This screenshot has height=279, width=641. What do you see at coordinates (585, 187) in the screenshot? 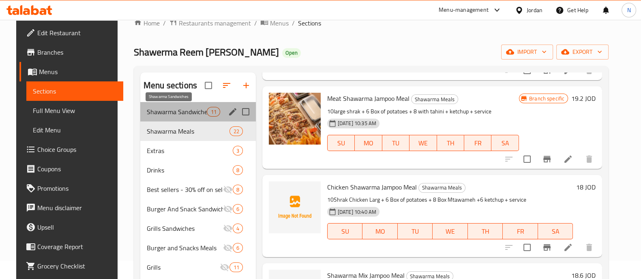
I see `h6: 18 JOD` at bounding box center [585, 187].